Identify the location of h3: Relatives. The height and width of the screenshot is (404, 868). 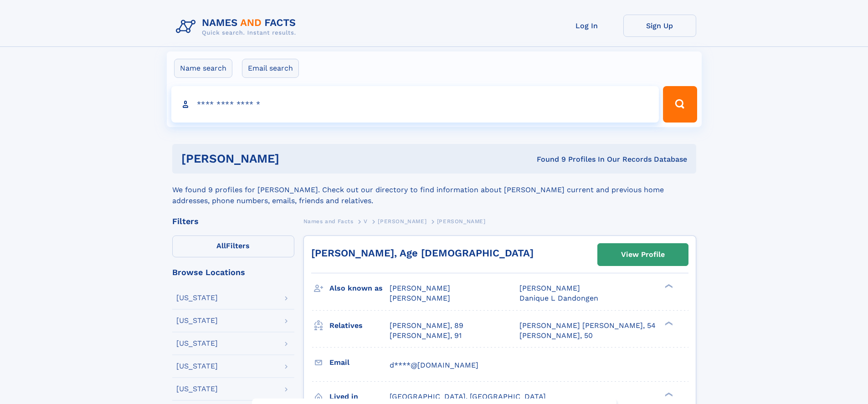
(359, 326).